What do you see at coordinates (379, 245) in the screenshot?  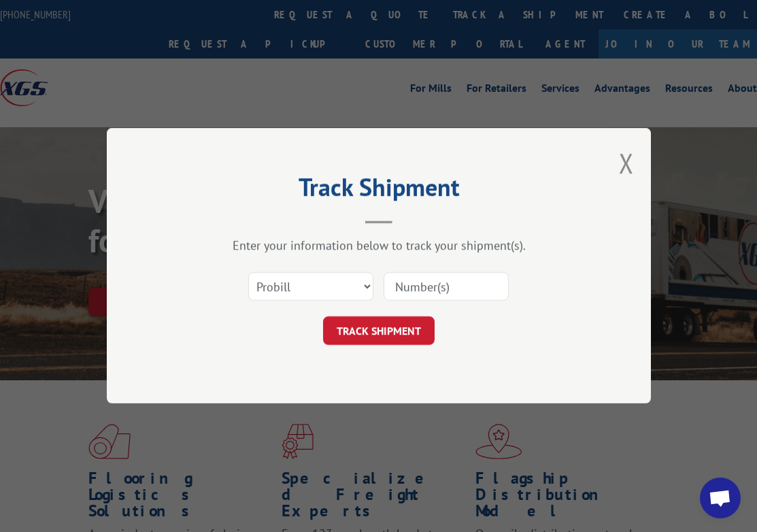 I see `div: Enter your information below to track your shipment(s).` at bounding box center [379, 245].